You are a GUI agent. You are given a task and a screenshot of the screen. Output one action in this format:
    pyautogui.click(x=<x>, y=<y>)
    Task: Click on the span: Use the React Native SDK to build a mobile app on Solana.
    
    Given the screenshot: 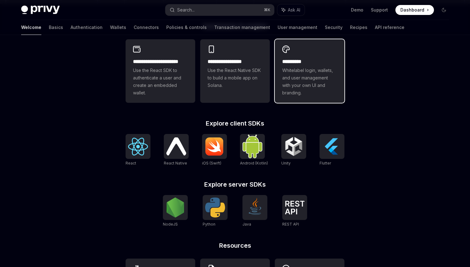 What is the action you would take?
    pyautogui.click(x=235, y=78)
    